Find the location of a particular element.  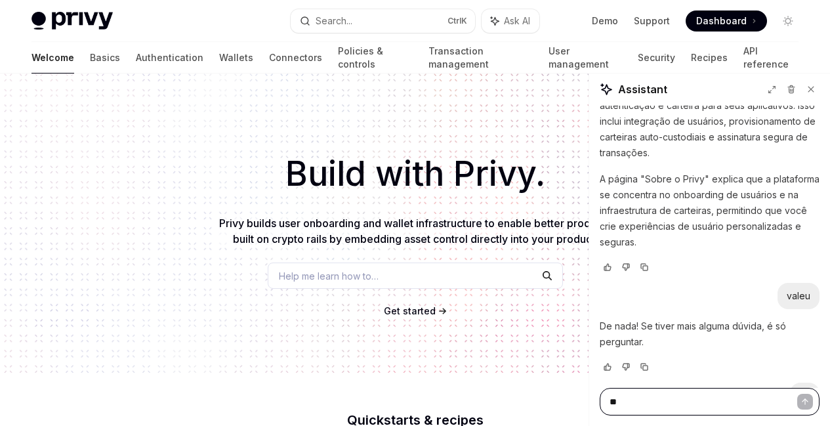

div: Search... is located at coordinates (334, 21).